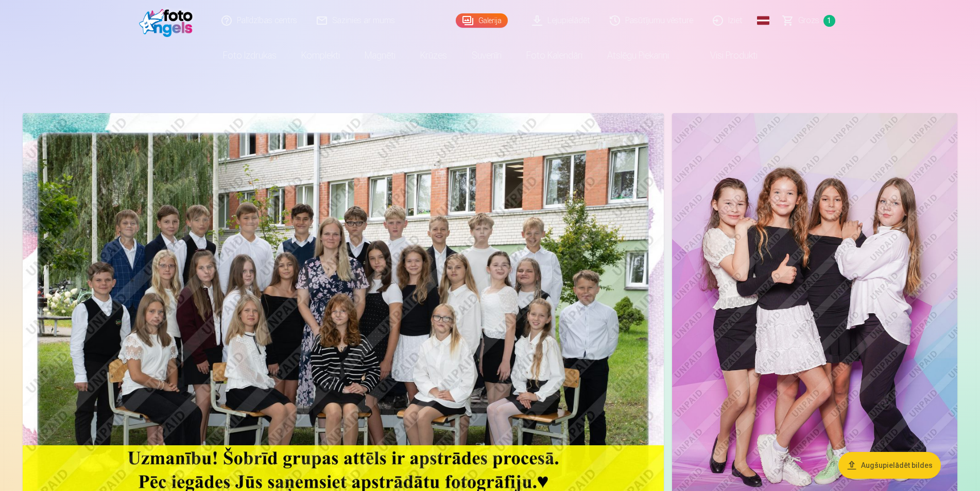  Describe the element at coordinates (486, 55) in the screenshot. I see `a: Suvenīri` at that location.